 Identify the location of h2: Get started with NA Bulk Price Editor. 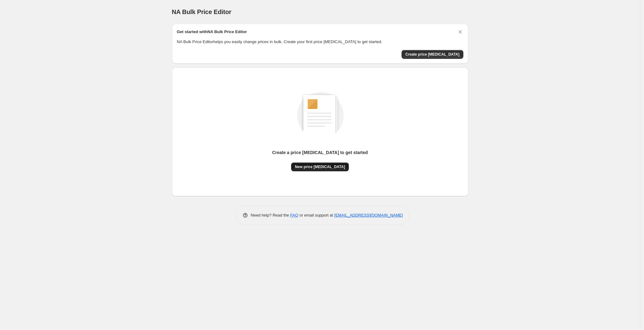
(212, 31).